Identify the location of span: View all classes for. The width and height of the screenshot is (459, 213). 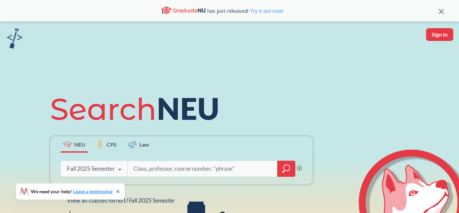
(121, 201).